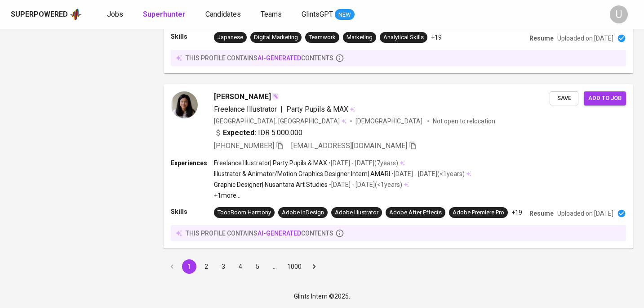 The height and width of the screenshot is (308, 644). Describe the element at coordinates (271, 163) in the screenshot. I see `p: Freelance Illustrator | Party Pupils & MAX` at that location.